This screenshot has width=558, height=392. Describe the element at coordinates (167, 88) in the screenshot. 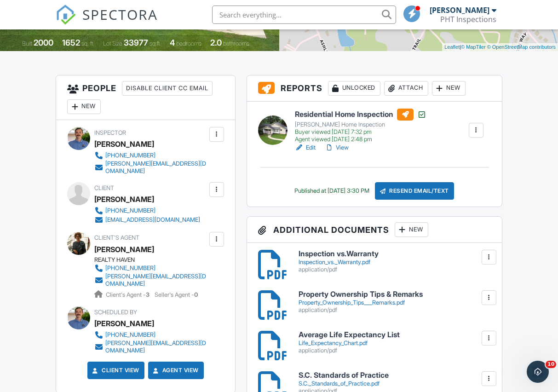

I see `div: Disable Client CC Email` at that location.